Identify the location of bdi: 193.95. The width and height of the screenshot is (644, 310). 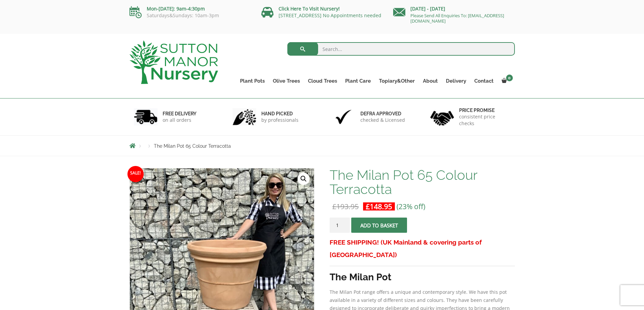
(345, 207).